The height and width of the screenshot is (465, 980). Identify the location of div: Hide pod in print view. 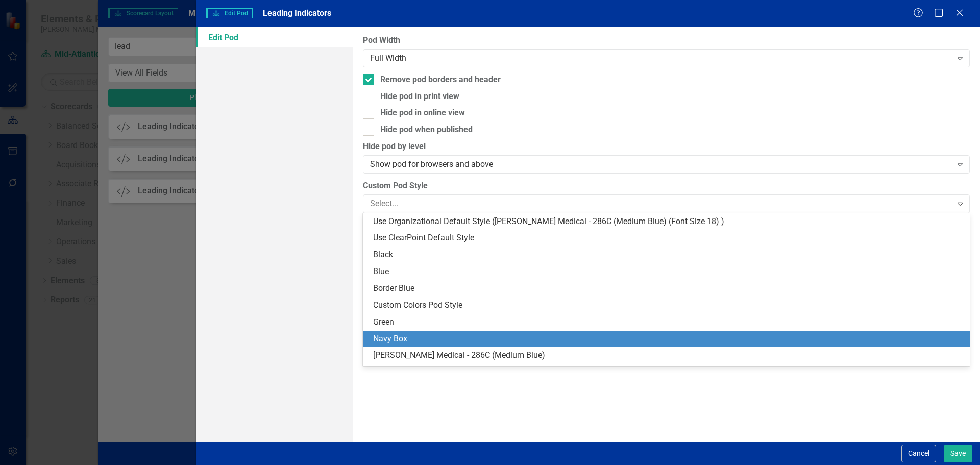
(419, 97).